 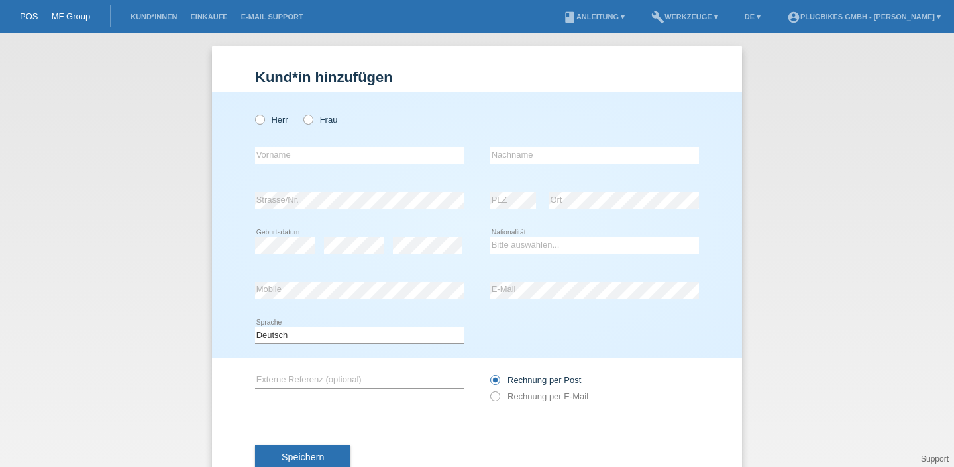 I want to click on a: Kund*innen, so click(x=154, y=17).